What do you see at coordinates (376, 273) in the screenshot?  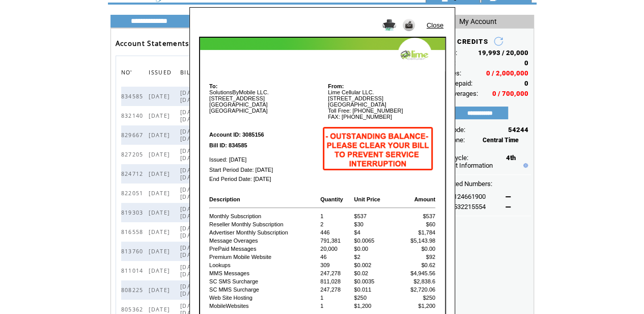 I see `td: $0.02` at bounding box center [376, 273].